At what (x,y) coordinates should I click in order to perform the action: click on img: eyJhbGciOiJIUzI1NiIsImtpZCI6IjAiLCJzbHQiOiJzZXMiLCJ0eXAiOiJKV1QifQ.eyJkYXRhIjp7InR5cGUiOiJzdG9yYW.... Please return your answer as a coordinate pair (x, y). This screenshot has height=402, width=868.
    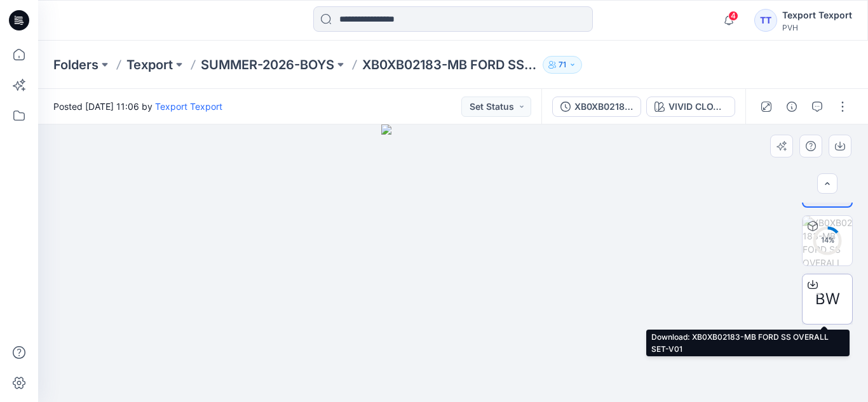
    Looking at the image, I should click on (453, 264).